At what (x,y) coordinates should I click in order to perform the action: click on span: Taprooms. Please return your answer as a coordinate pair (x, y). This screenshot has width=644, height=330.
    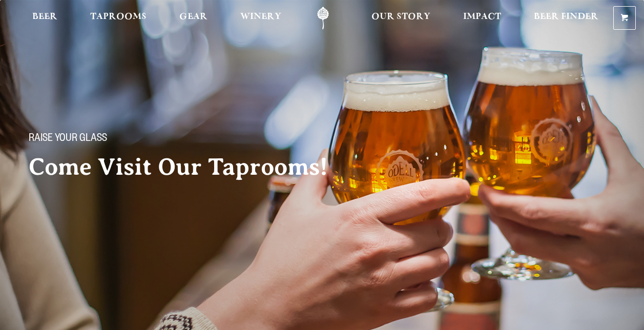
    Looking at the image, I should click on (118, 17).